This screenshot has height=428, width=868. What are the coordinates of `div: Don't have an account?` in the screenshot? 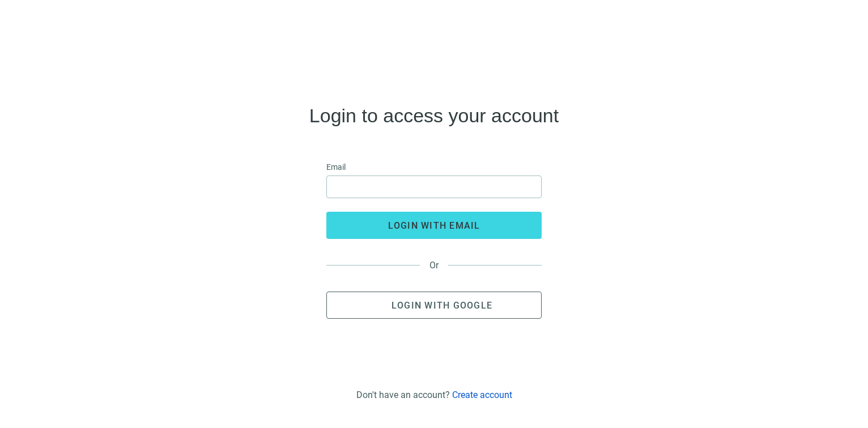 It's located at (434, 395).